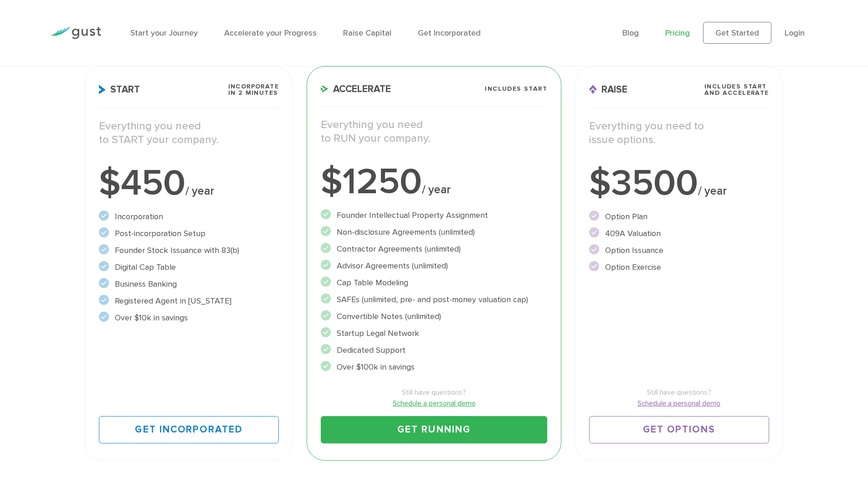 This screenshot has height=489, width=868. What do you see at coordinates (434, 232) in the screenshot?
I see `li: Non-disclosure Agreements (unlimited)` at bounding box center [434, 232].